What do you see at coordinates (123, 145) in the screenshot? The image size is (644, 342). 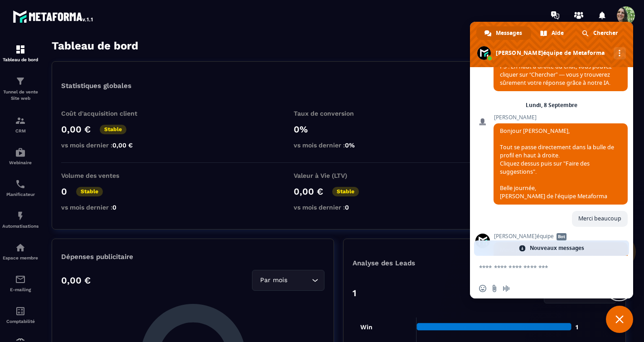 I see `span: 0,00 €` at bounding box center [123, 145].